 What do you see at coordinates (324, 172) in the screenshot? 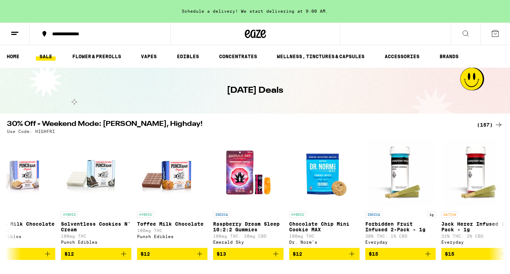
I see `img: Dr. Norm's - Chocolate Chip Mini Cookie MAX` at bounding box center [324, 172].